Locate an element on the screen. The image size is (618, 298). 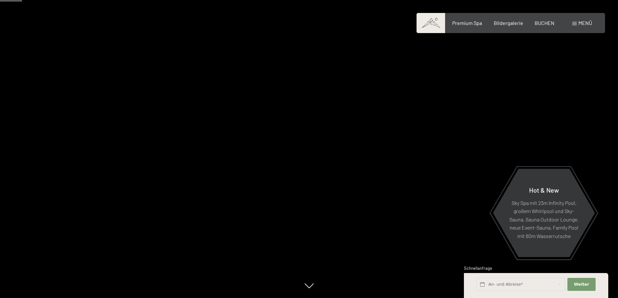
span: Premium Spa is located at coordinates (467, 23).